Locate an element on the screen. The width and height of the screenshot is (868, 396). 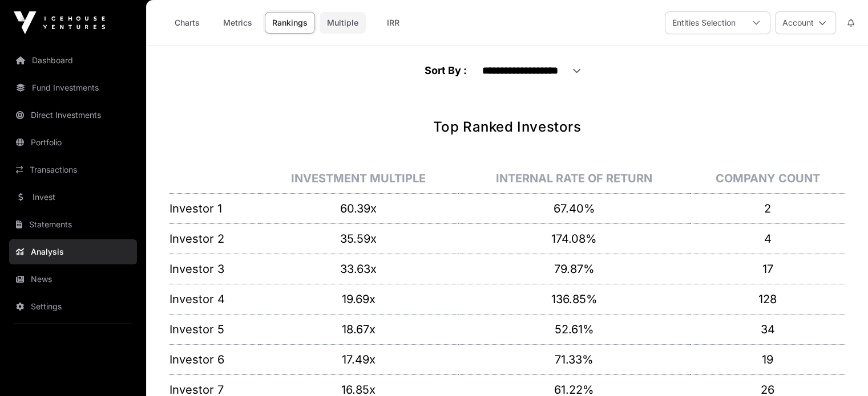
a: Fund Investments is located at coordinates (73, 88).